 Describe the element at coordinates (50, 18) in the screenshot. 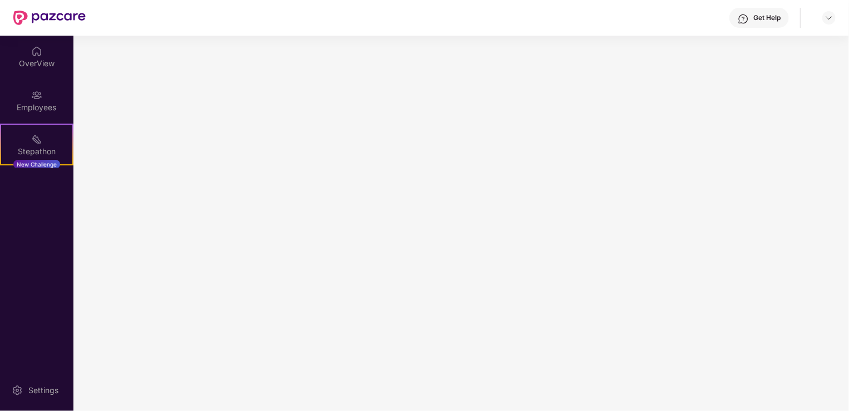

I see `img: New Pazcare Logo` at that location.